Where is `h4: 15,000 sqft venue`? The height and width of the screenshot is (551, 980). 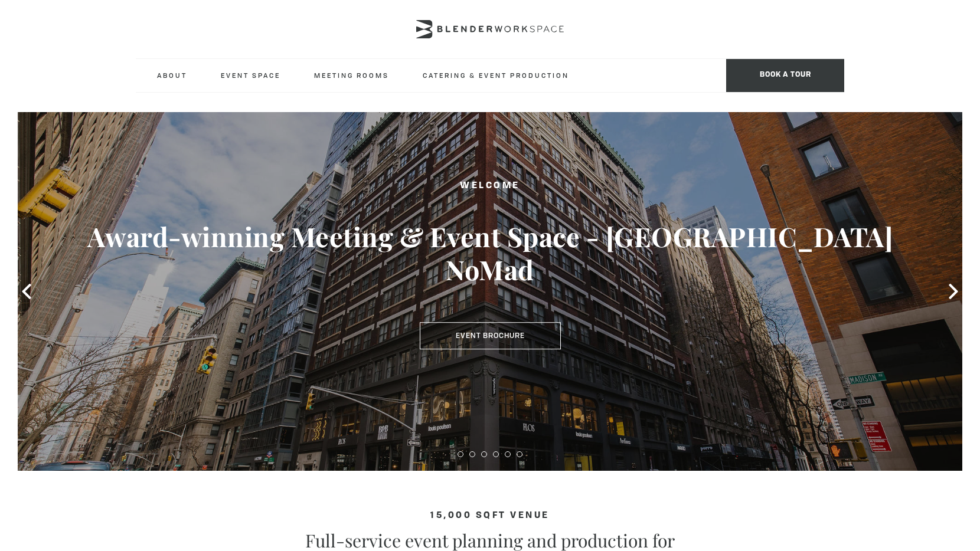 h4: 15,000 sqft venue is located at coordinates (490, 516).